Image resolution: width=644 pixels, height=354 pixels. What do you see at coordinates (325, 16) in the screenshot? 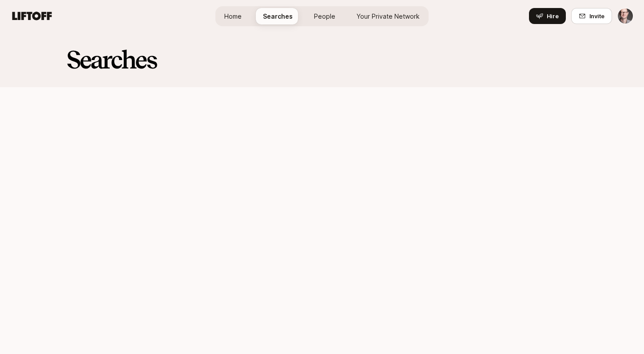
I see `a: People` at bounding box center [325, 16].